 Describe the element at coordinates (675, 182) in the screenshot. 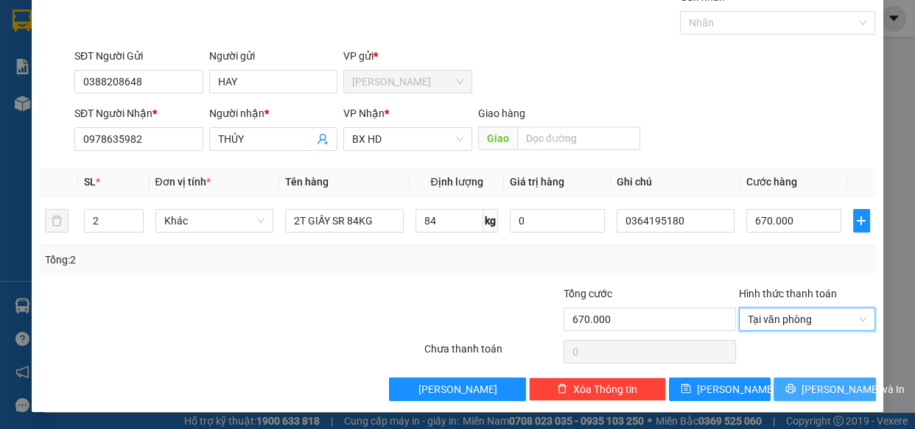

I see `th: Ghi chú` at that location.